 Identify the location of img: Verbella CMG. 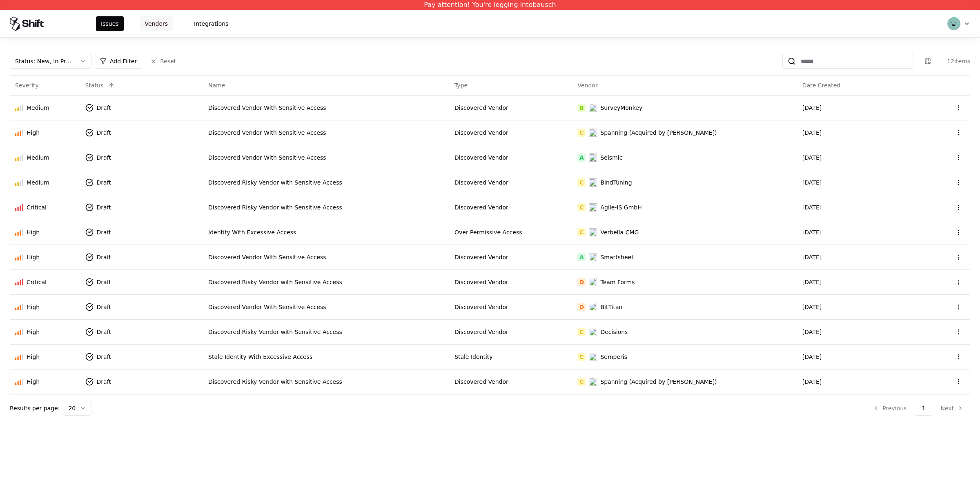
(593, 232).